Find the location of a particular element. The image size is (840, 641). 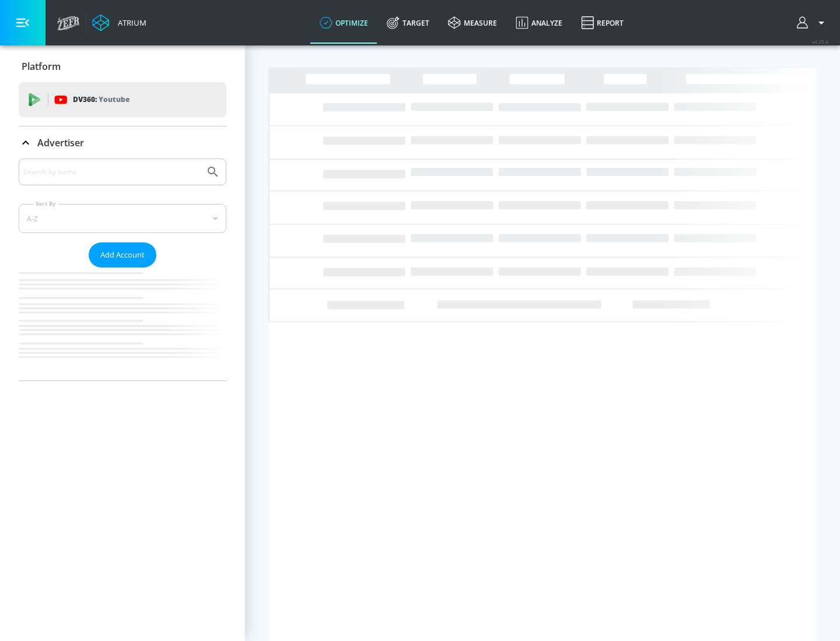

div: Atrium is located at coordinates (130, 23).